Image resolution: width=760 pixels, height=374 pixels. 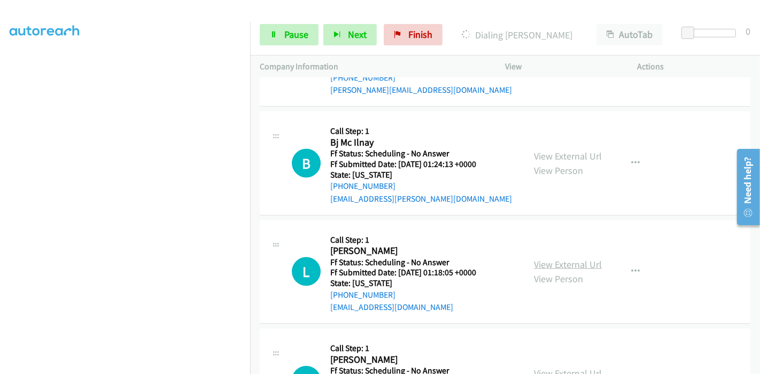 I want to click on span: Next, so click(x=357, y=34).